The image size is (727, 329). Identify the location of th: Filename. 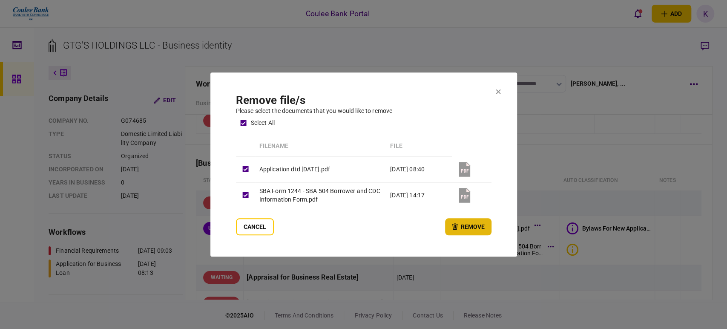
(321, 146).